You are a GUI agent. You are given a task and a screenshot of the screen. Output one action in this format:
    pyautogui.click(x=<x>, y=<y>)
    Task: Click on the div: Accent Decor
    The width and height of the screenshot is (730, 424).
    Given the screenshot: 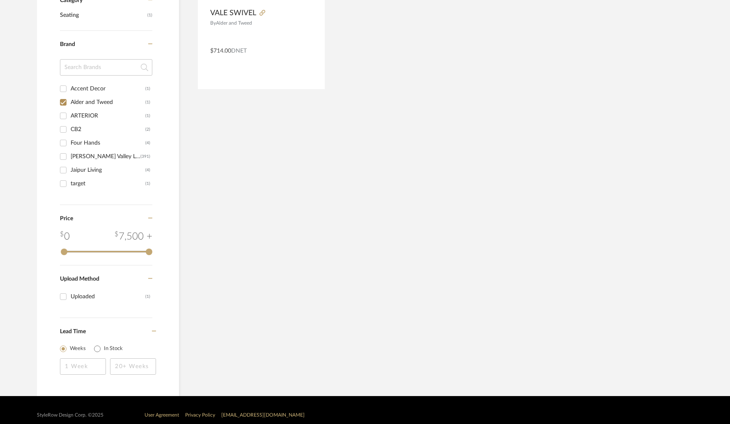 What is the action you would take?
    pyautogui.click(x=108, y=89)
    